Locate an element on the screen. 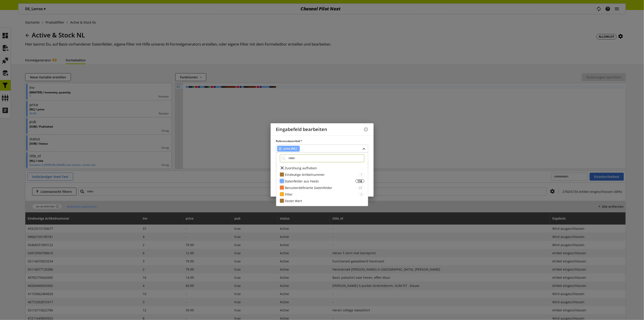 The image size is (644, 320). div: Datenfelder aus Feeds is located at coordinates (320, 181).